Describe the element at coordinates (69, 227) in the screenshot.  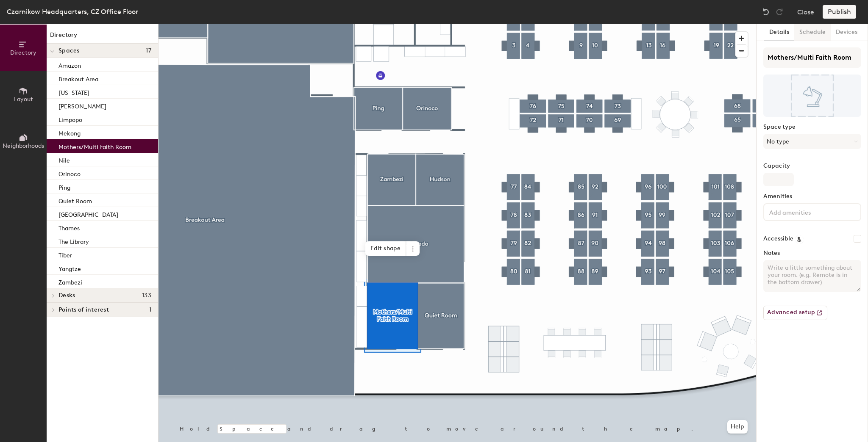
I see `p: Thames` at that location.